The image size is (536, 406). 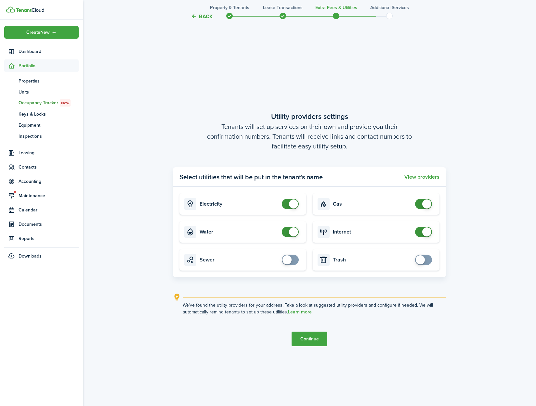 I want to click on panel-main-title: Select utilities that will be put in the tenant's name, so click(x=251, y=177).